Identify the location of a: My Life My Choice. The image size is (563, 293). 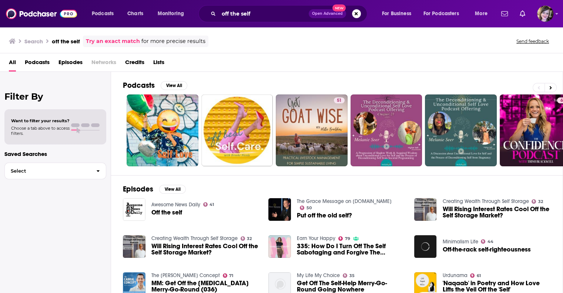
(319, 275).